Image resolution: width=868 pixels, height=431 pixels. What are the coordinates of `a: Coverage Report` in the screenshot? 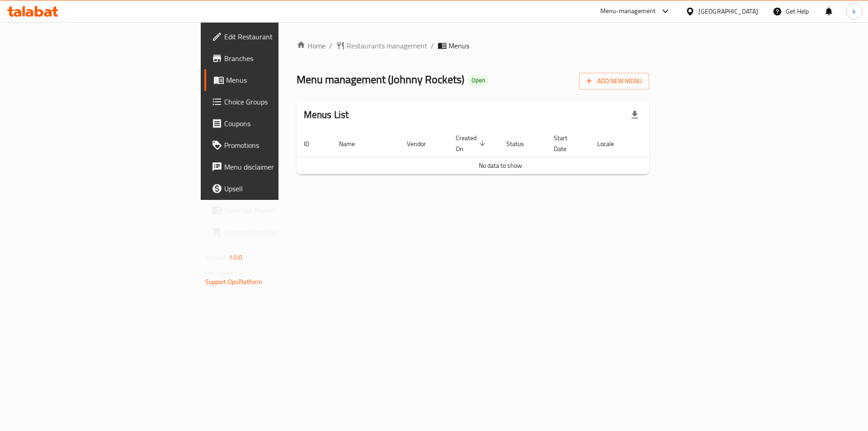 It's located at (275, 210).